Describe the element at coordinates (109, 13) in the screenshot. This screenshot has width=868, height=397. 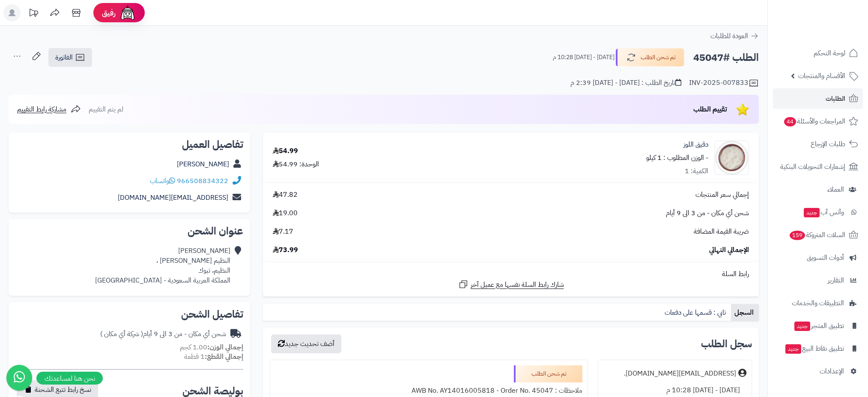
I see `span: رفيق` at that location.